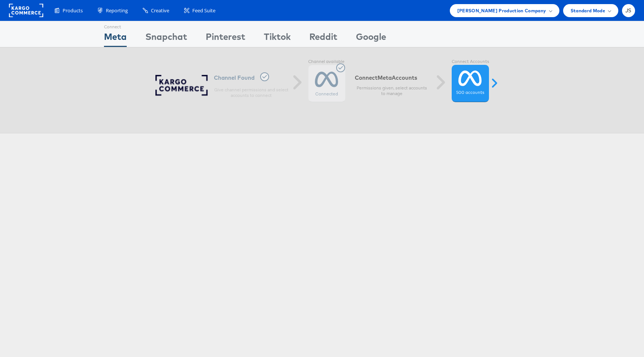  Describe the element at coordinates (251, 93) in the screenshot. I see `p: Give channel permissions and select accounts to connect` at that location.